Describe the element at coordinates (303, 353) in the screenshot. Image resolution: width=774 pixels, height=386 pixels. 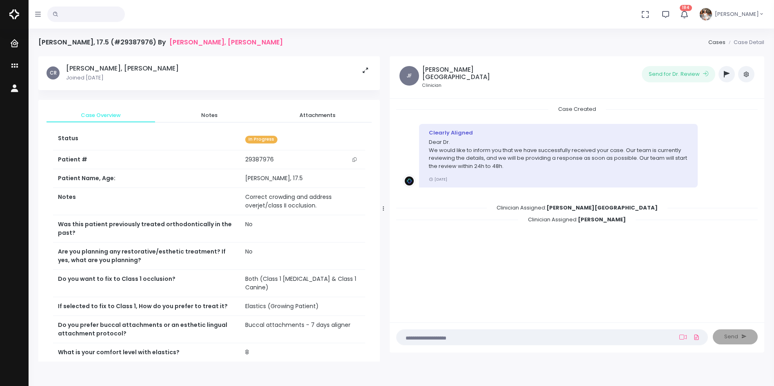
I see `td: 8` at that location.